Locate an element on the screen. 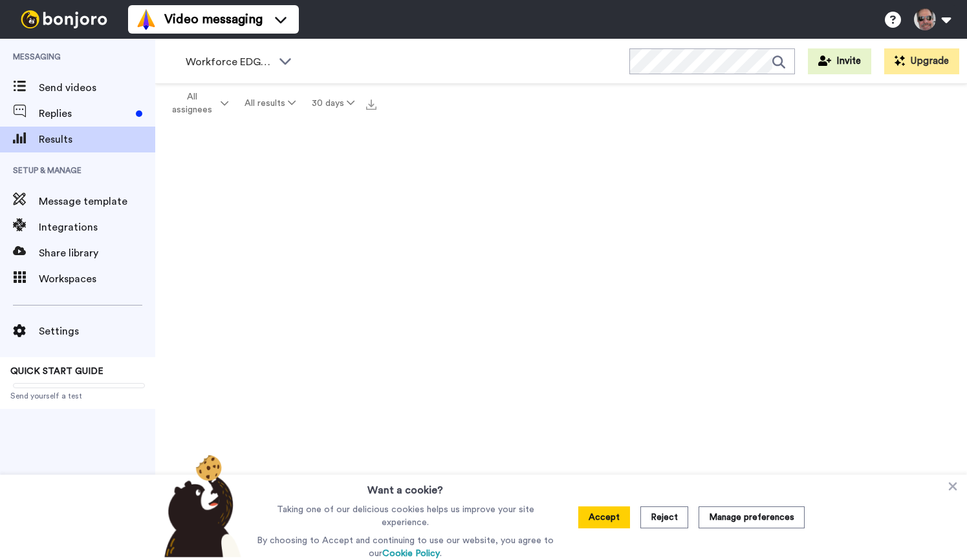 Image resolution: width=967 pixels, height=560 pixels. a: Invite is located at coordinates (839, 61).